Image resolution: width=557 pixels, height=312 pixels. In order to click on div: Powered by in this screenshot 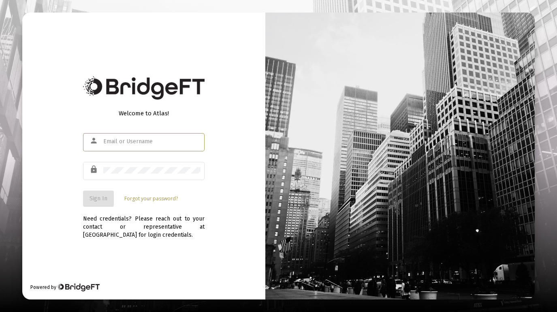, I will do `click(65, 287)`.